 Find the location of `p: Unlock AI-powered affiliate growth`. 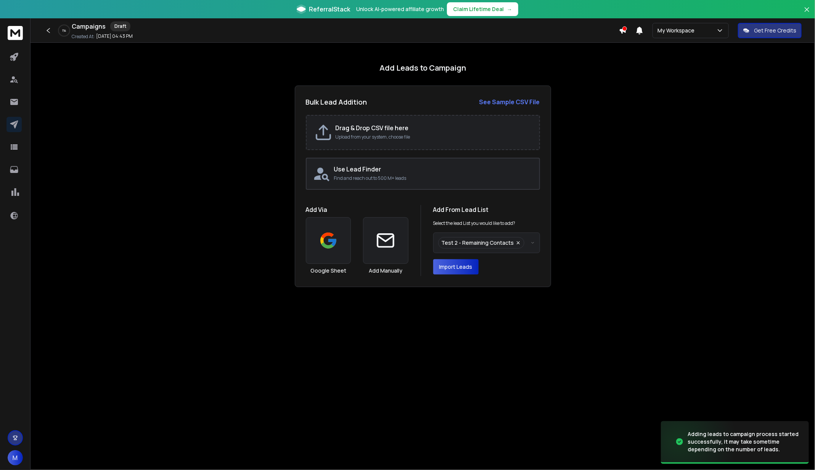

p: Unlock AI-powered affiliate growth is located at coordinates (400, 9).